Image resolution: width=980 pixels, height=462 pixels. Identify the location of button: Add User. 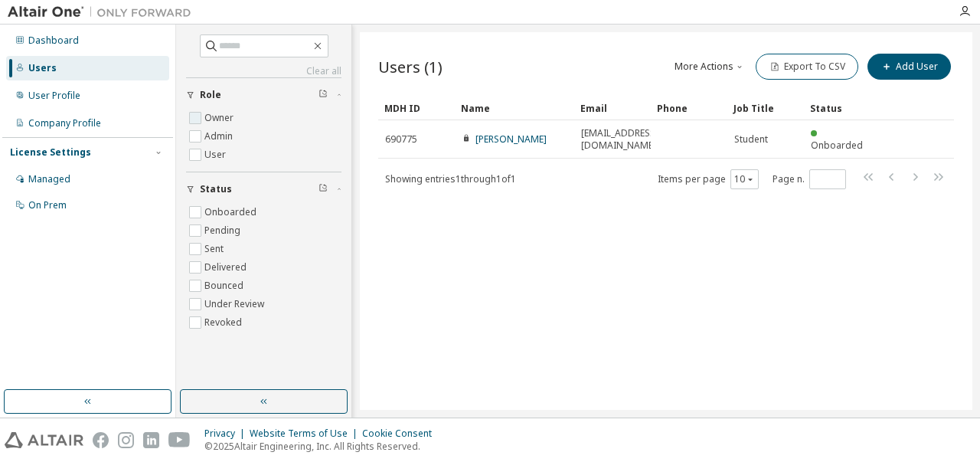
(909, 67).